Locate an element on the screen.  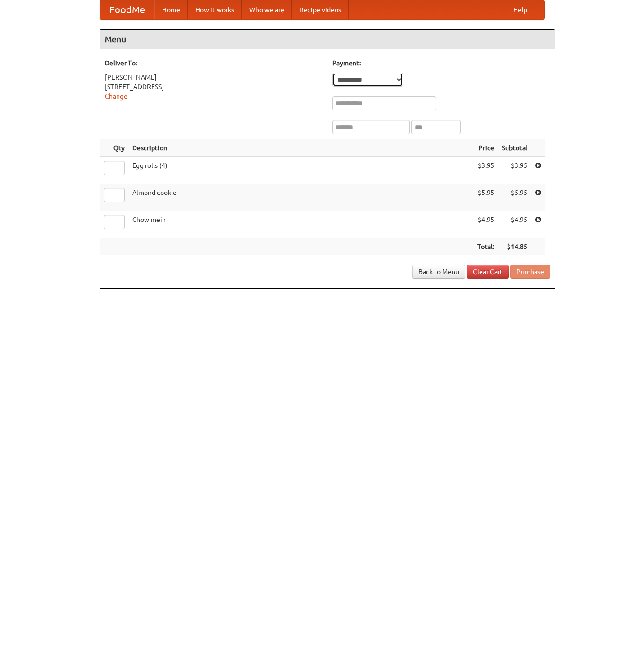
a: Back to Menu is located at coordinates (439, 272).